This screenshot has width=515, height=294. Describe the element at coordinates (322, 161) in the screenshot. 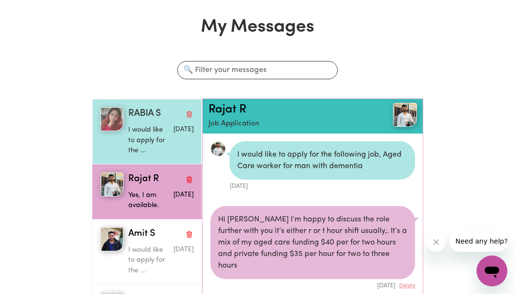

I see `div: I would like to apply for the following job, Aged Care worker for man with dementia` at that location.